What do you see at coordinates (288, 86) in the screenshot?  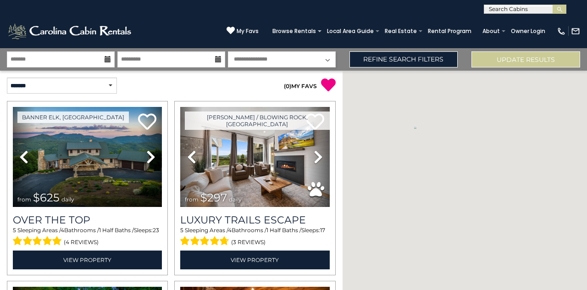 I see `span: 0` at bounding box center [288, 86].